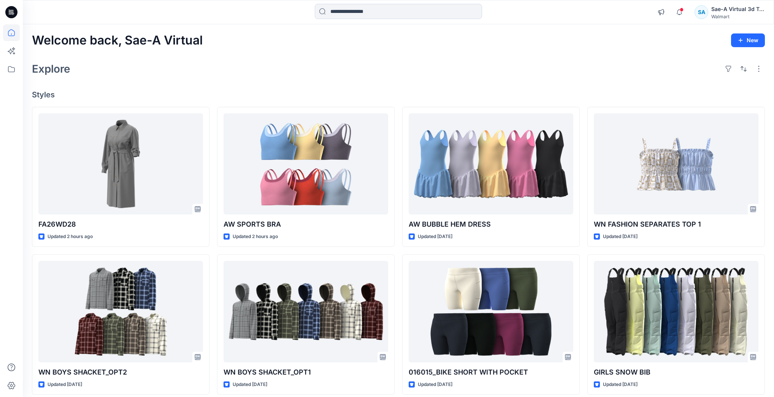 Image resolution: width=774 pixels, height=397 pixels. What do you see at coordinates (676, 224) in the screenshot?
I see `p: WN FASHION SEPARATES TOP 1` at bounding box center [676, 224].